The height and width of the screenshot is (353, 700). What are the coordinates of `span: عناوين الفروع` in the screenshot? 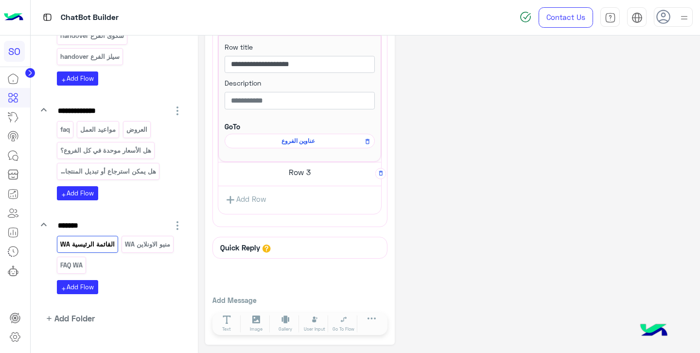 It's located at (298, 141).